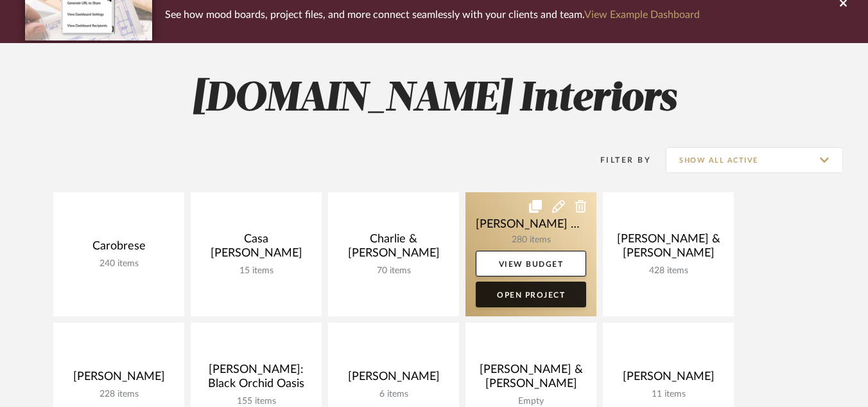 The height and width of the screenshot is (407, 868). Describe the element at coordinates (642, 15) in the screenshot. I see `a: View Example Dashboard` at that location.